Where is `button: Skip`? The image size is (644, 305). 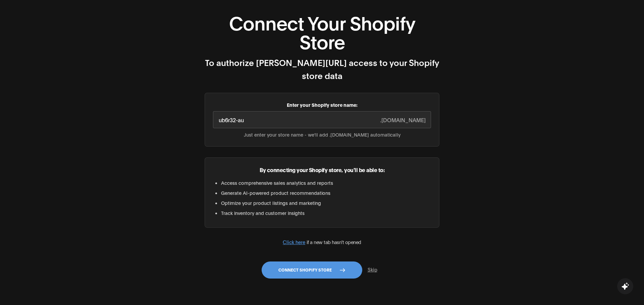 button: Skip is located at coordinates (372, 270).